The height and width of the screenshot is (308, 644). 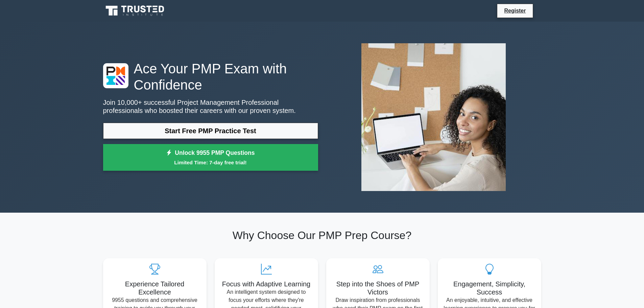 What do you see at coordinates (155, 288) in the screenshot?
I see `h5: Experience Tailored Excellence` at bounding box center [155, 288].